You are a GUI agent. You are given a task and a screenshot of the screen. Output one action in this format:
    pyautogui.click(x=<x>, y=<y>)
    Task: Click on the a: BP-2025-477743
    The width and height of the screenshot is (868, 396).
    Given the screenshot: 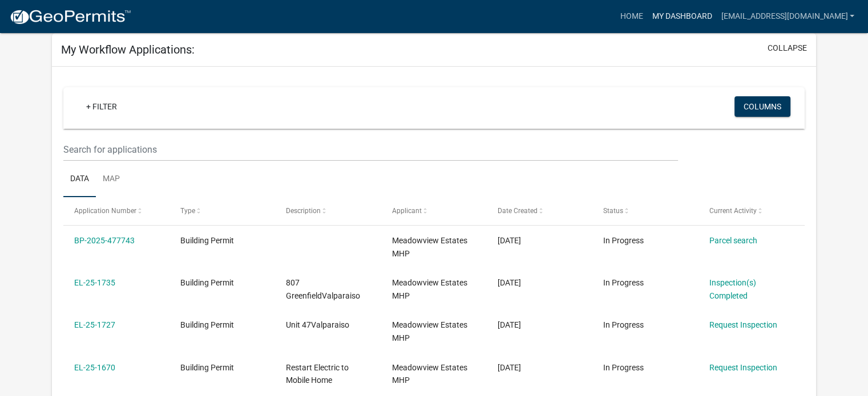 What is the action you would take?
    pyautogui.click(x=104, y=240)
    